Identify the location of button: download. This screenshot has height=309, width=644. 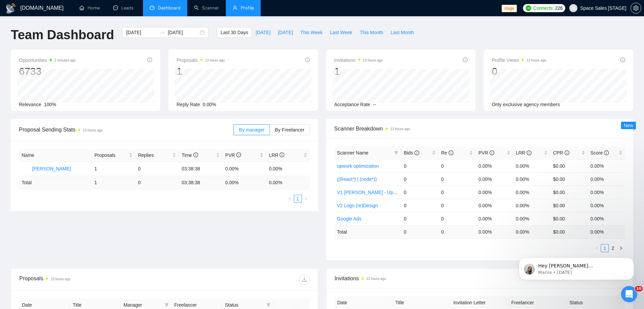
(304, 280).